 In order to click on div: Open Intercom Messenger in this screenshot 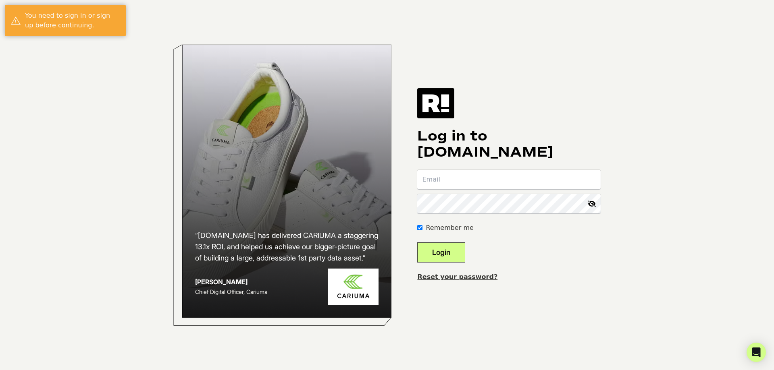, I will do `click(756, 353)`.